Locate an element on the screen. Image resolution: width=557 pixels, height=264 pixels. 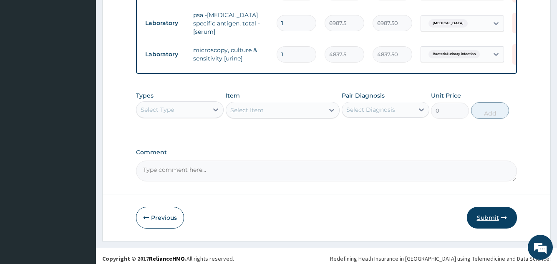
div: Select Diagnosis is located at coordinates (370, 110).